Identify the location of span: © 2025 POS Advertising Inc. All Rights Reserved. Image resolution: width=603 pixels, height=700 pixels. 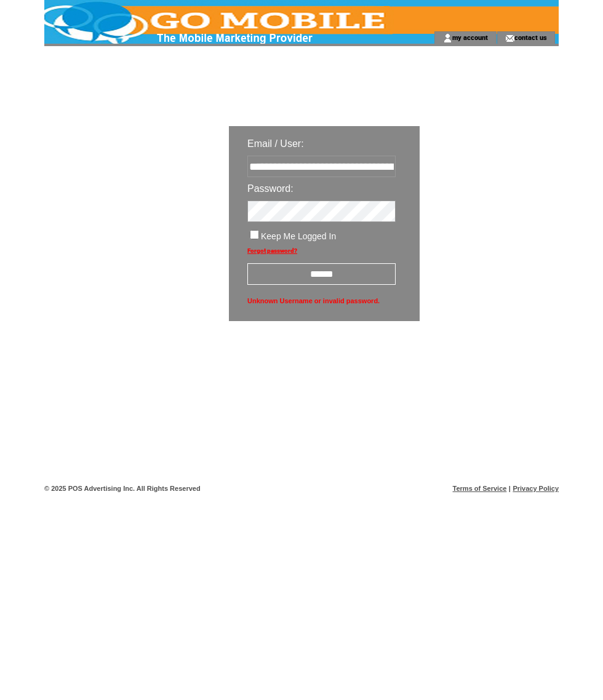
(122, 488).